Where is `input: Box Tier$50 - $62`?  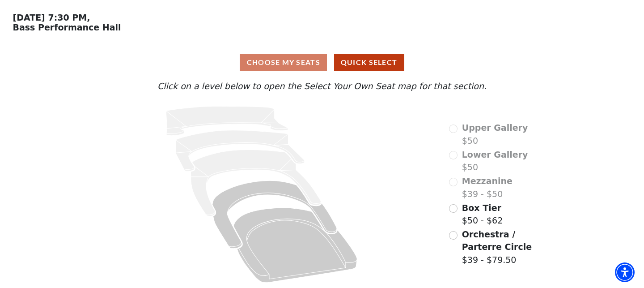 input: Box Tier$50 - $62 is located at coordinates (453, 208).